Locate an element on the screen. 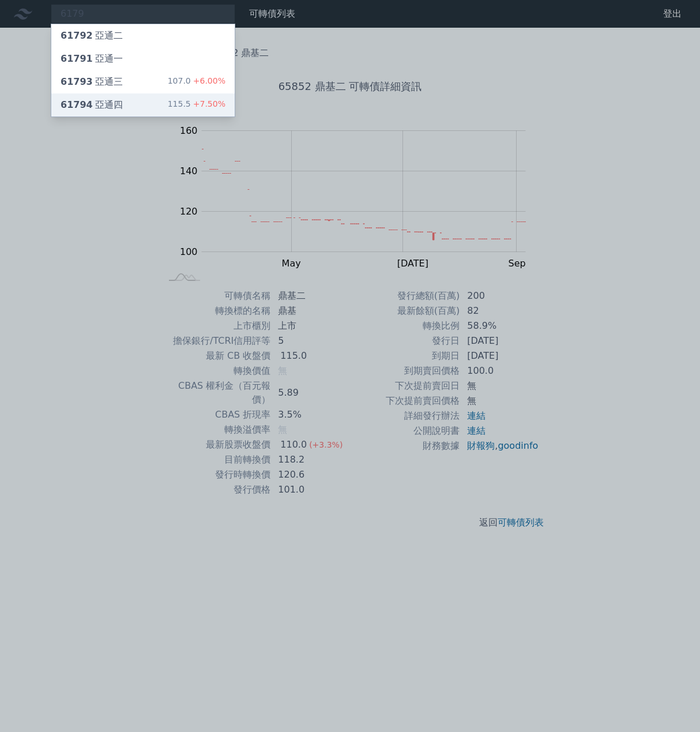  span: 61794 is located at coordinates (77, 104).